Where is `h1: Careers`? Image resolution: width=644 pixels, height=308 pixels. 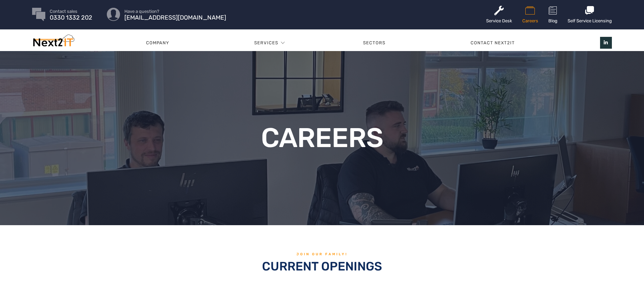 h1: Careers is located at coordinates (322, 138).